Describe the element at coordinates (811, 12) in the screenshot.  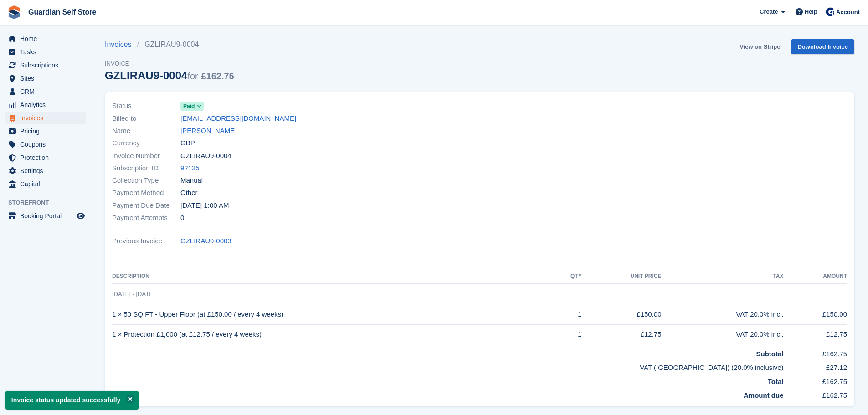
I see `span: Help` at that location.